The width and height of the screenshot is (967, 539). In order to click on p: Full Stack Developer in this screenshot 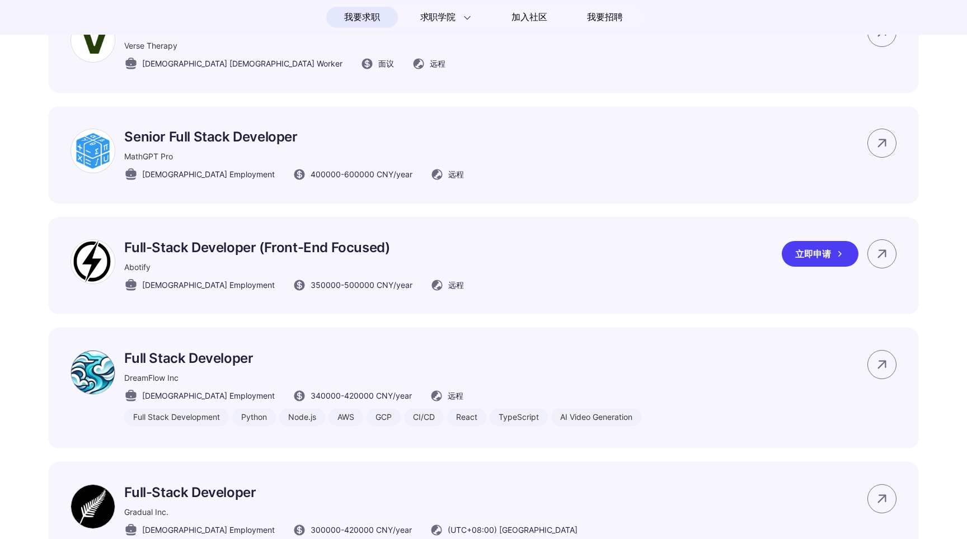, I will do `click(383, 358)`.